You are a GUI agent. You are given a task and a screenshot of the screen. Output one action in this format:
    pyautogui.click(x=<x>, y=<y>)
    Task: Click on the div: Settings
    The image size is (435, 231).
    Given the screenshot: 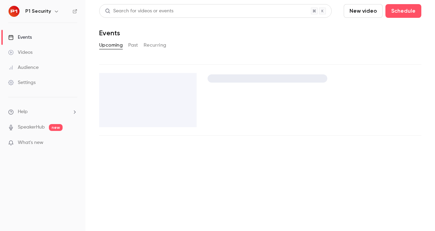 What is the action you would take?
    pyautogui.click(x=22, y=82)
    